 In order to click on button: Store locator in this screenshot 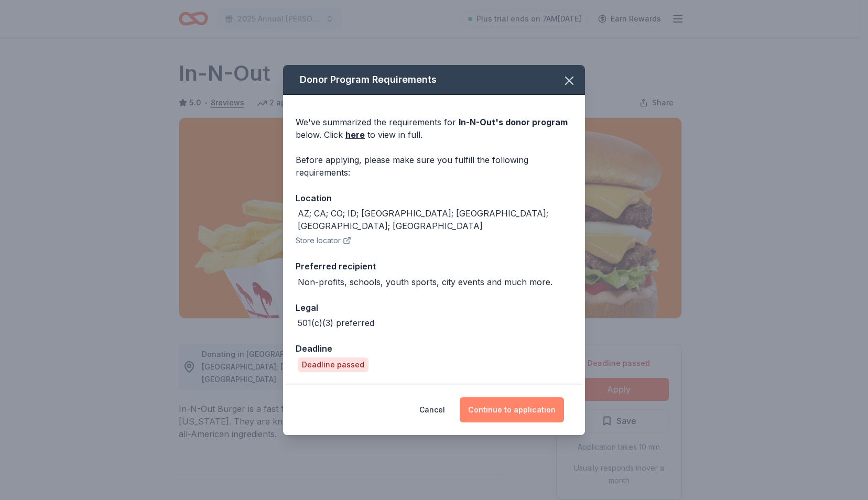, I will do `click(323, 241)`.